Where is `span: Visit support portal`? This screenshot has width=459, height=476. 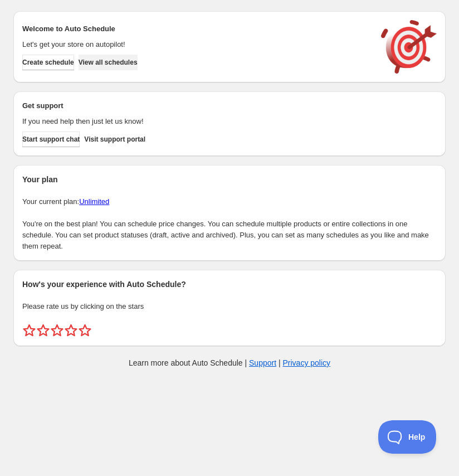 span: Visit support portal is located at coordinates (115, 140).